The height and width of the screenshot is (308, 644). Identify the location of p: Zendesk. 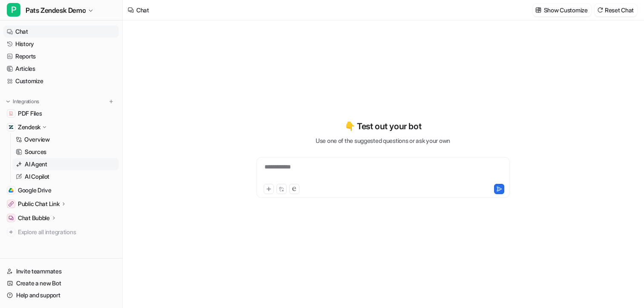
(29, 127).